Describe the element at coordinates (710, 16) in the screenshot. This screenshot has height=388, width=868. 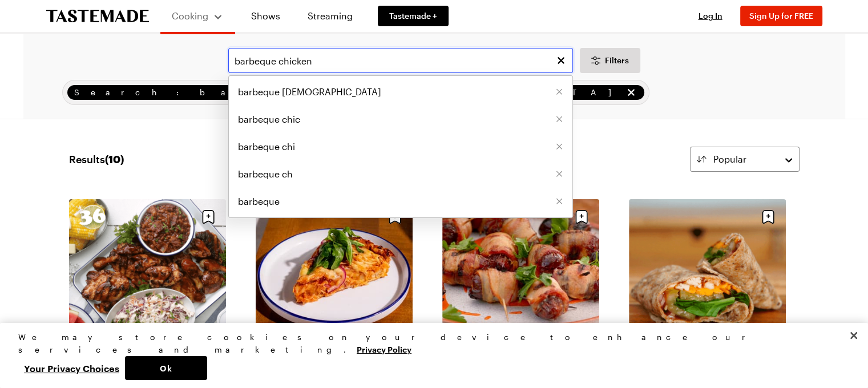
I see `button: Log In` at that location.